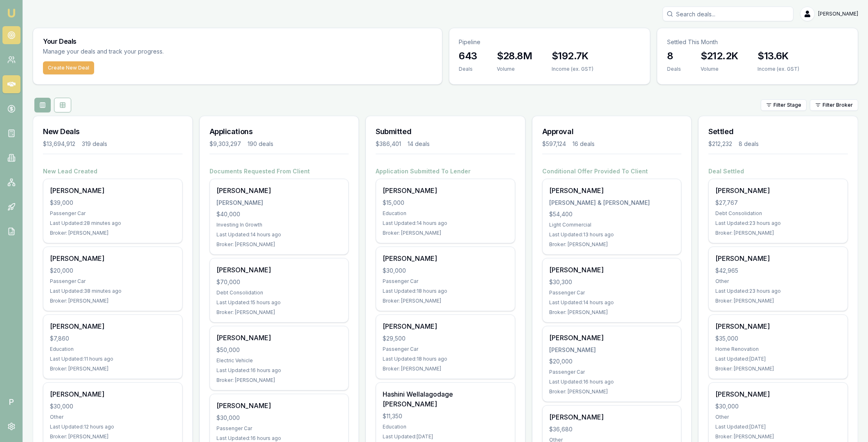  What do you see at coordinates (612, 225) in the screenshot?
I see `div: Light Commercial` at bounding box center [612, 225].